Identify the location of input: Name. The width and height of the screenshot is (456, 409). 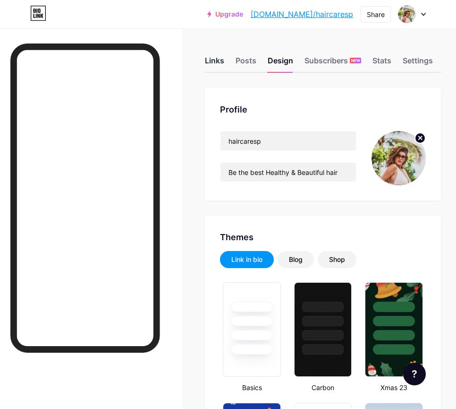
(288, 141).